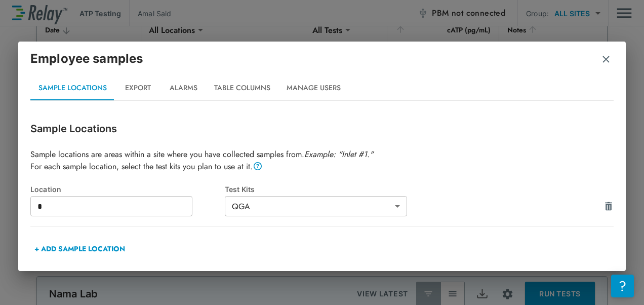 Image resolution: width=644 pixels, height=305 pixels. What do you see at coordinates (128, 189) in the screenshot?
I see `div: Location` at bounding box center [128, 189].